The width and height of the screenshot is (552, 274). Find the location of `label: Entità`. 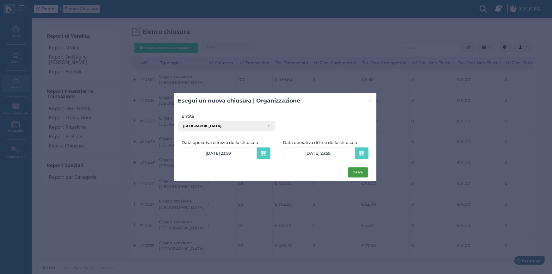

label: Entità is located at coordinates (227, 116).